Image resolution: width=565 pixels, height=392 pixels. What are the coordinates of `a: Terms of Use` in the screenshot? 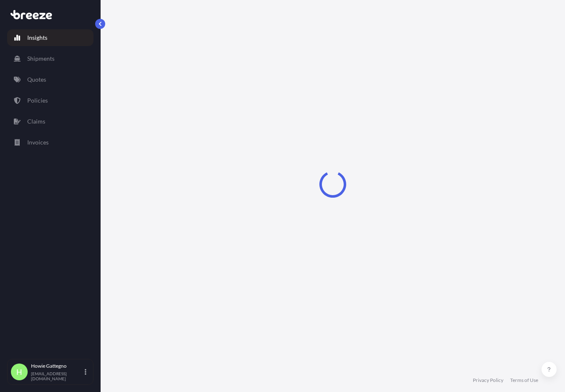 It's located at (524, 381).